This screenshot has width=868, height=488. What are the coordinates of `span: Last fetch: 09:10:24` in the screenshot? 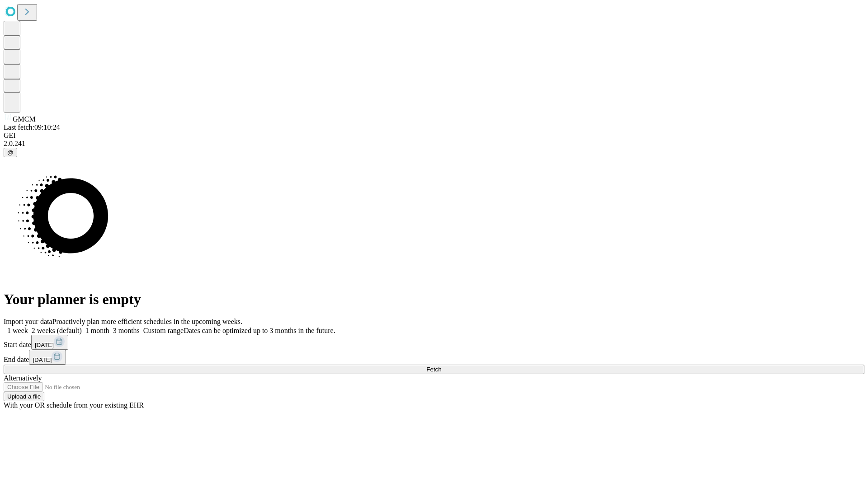 It's located at (31, 127).